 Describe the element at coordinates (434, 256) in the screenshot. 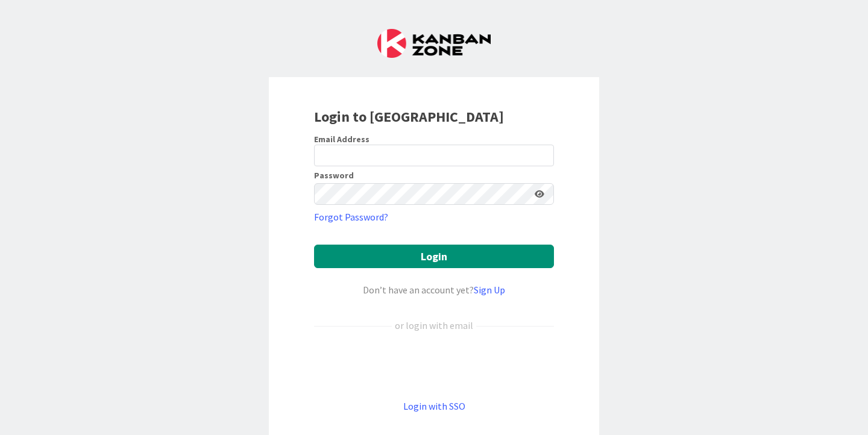

I see `button: Login` at that location.